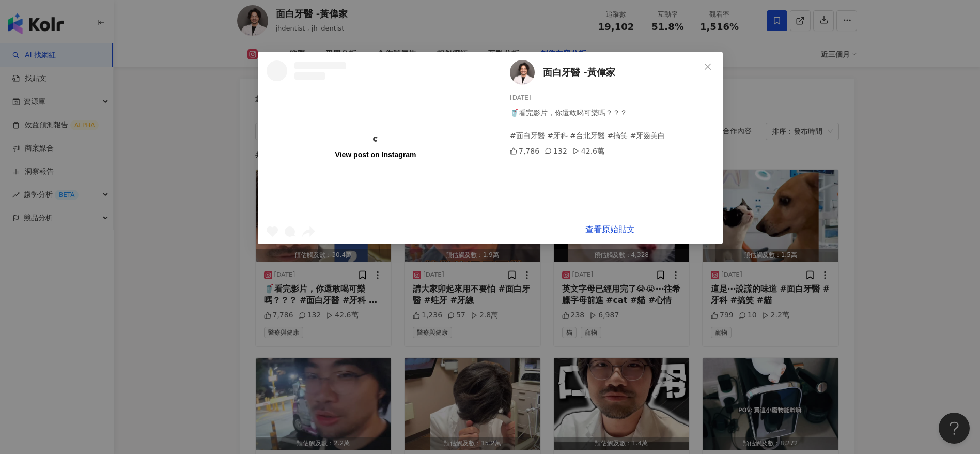 The width and height of the screenshot is (980, 454). Describe the element at coordinates (376, 148) in the screenshot. I see `a: View post on Instagram` at that location.